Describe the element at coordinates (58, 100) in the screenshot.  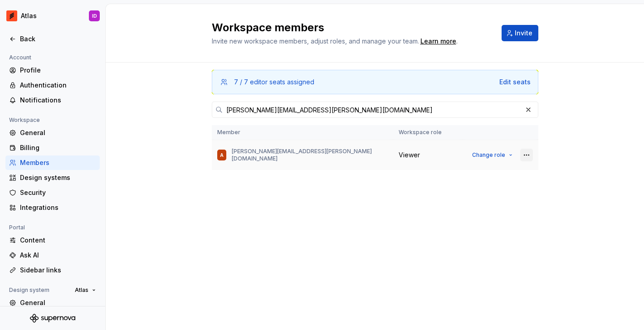
I see `div: Notifications` at that location.